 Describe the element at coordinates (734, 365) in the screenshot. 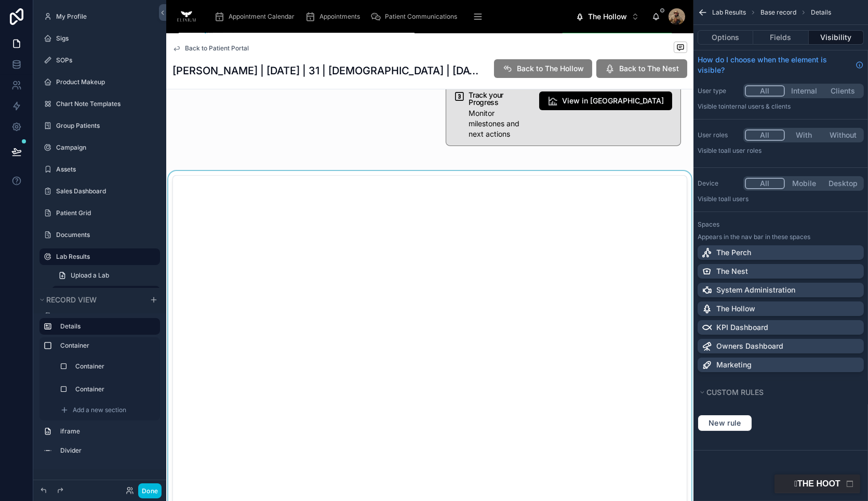

I see `p: Marketing` at that location.